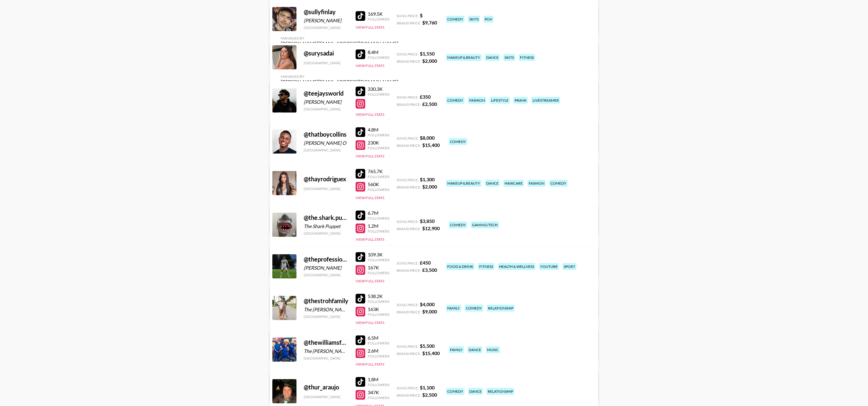 Image resolution: width=868 pixels, height=406 pixels. What do you see at coordinates (326, 93) in the screenshot?
I see `div: @ teejaysworld` at bounding box center [326, 93].